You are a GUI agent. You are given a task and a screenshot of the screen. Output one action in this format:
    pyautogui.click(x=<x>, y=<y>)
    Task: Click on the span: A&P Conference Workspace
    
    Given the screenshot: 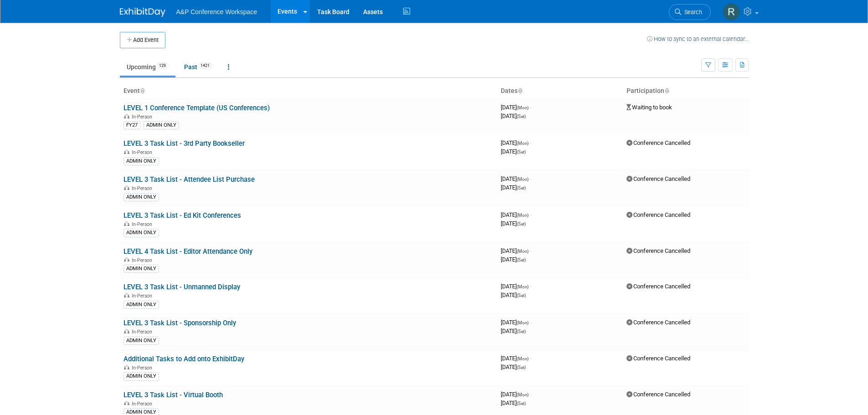 What is the action you would take?
    pyautogui.click(x=217, y=12)
    